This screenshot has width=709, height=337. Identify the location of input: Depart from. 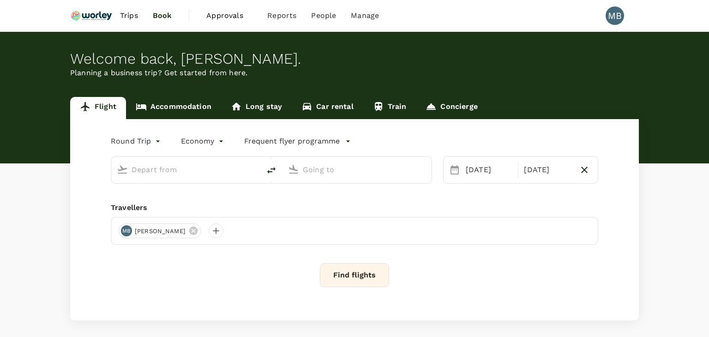
(186, 169).